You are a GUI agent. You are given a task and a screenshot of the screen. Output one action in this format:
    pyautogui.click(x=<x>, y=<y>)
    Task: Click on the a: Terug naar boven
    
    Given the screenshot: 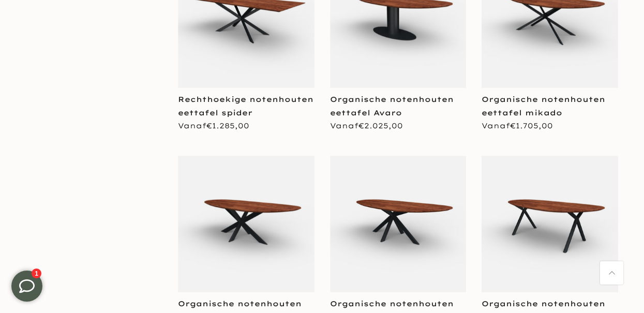 What is the action you would take?
    pyautogui.click(x=611, y=273)
    